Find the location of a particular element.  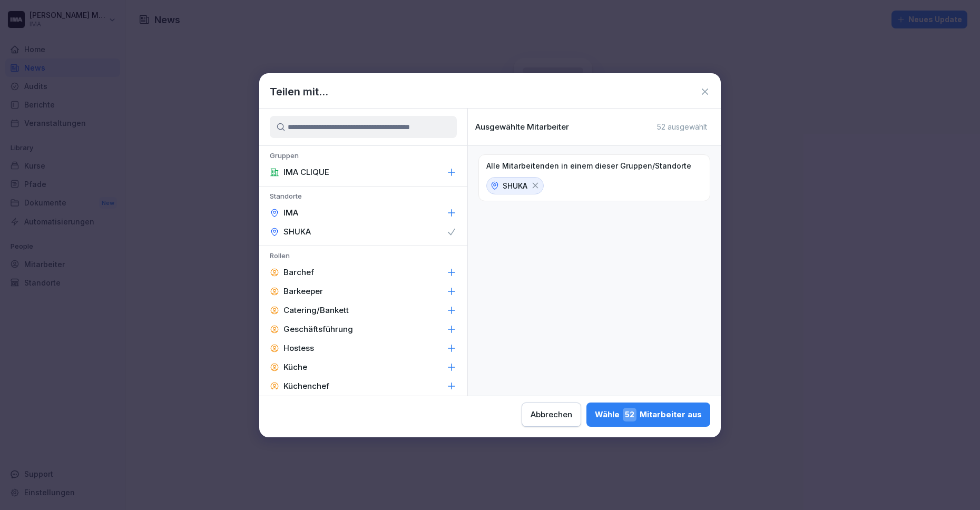

p: Alle Mitarbeitenden in einem dieser Gruppen/Standorte is located at coordinates (588, 166).